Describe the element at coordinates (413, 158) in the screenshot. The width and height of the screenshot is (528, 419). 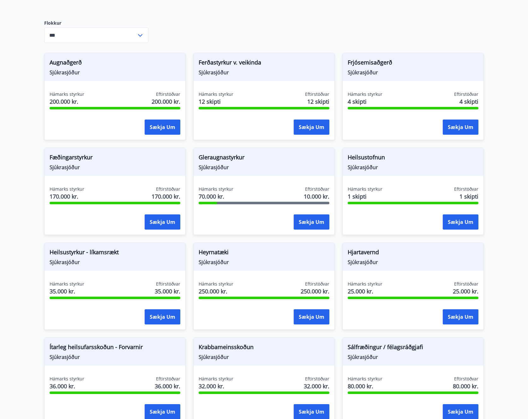
I see `span: Heilsustofnun` at that location.